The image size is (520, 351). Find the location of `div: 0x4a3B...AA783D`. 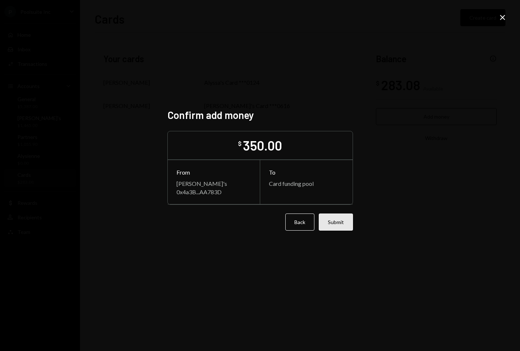

div: 0x4a3B...AA783D is located at coordinates (214, 192).